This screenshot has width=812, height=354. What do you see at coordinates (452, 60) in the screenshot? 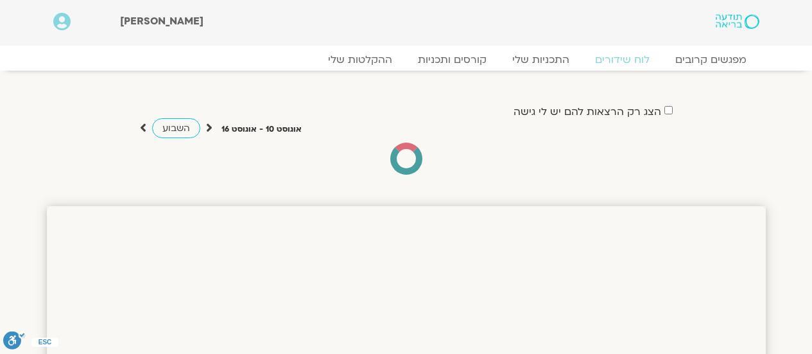
I see `a: קורסים ותכניות` at bounding box center [452, 60].